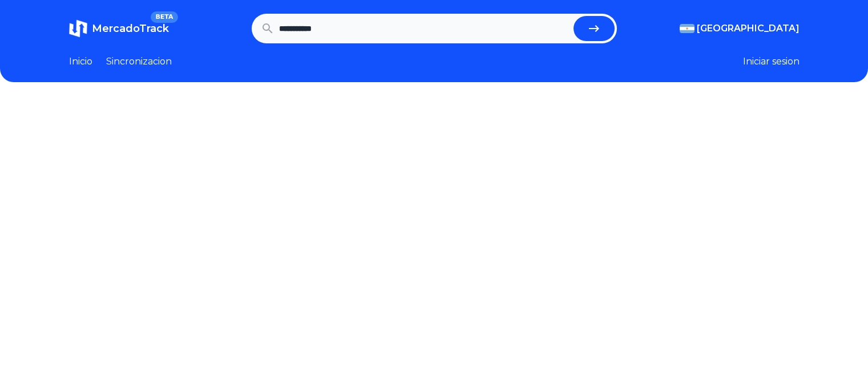 Image resolution: width=868 pixels, height=388 pixels. What do you see at coordinates (771, 61) in the screenshot?
I see `button: Iniciar sesion` at bounding box center [771, 61].